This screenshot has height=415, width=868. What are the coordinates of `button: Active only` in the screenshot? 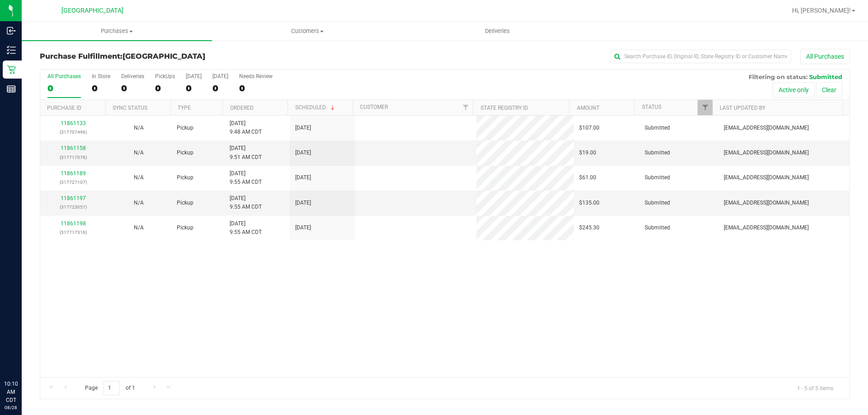 It's located at (793, 90).